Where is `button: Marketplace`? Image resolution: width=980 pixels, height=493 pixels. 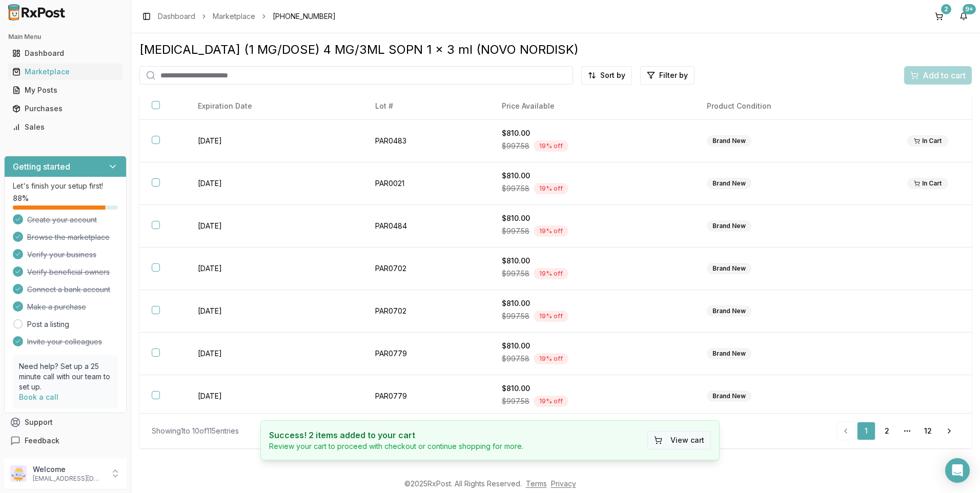
button: Marketplace is located at coordinates (65, 72).